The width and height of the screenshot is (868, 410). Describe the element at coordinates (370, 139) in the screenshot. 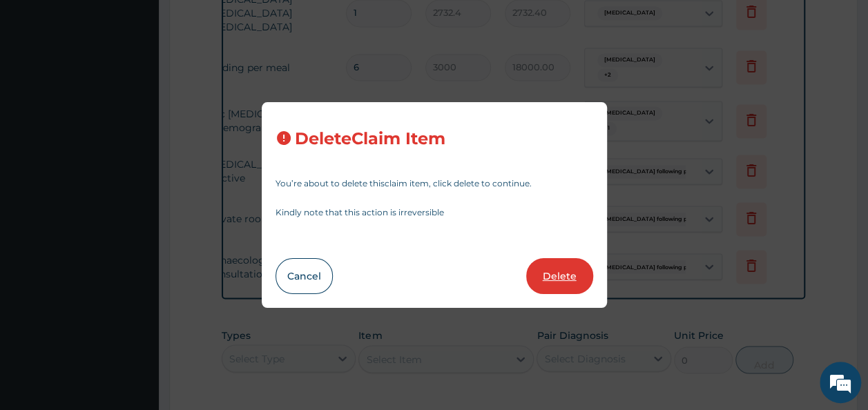

I see `h3: Delete Claim Item` at that location.